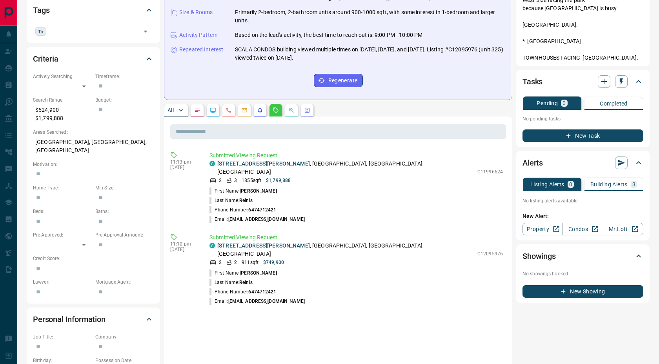 The image size is (659, 364). What do you see at coordinates (62, 282) in the screenshot?
I see `p: Lawyer:` at bounding box center [62, 282].